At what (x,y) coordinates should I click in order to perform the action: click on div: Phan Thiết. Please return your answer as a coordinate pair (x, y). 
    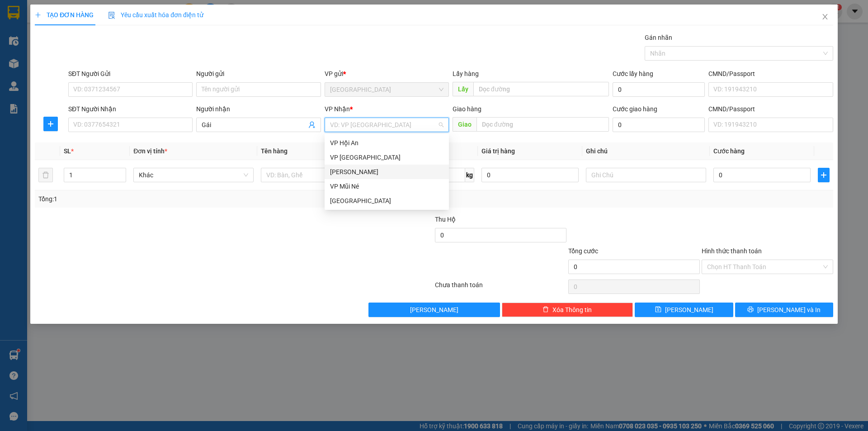
    Looking at the image, I should click on (386, 172).